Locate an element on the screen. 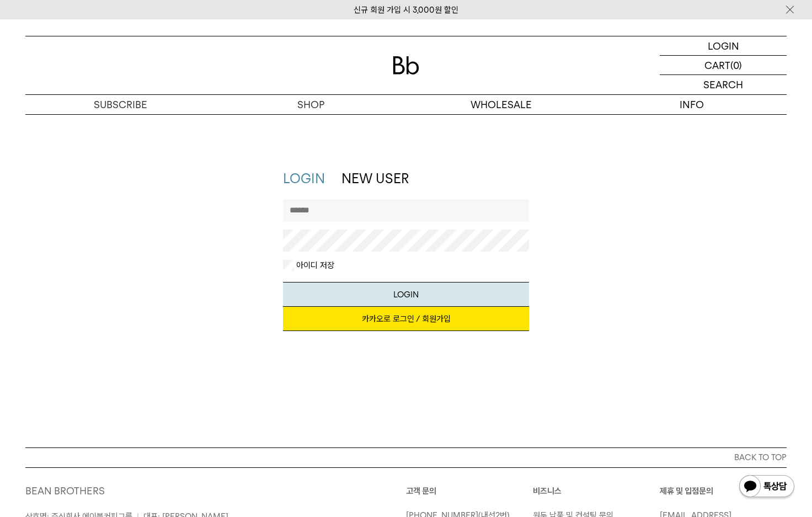 This screenshot has width=812, height=517. p: 제휴 및 입점문의 is located at coordinates (723, 491).